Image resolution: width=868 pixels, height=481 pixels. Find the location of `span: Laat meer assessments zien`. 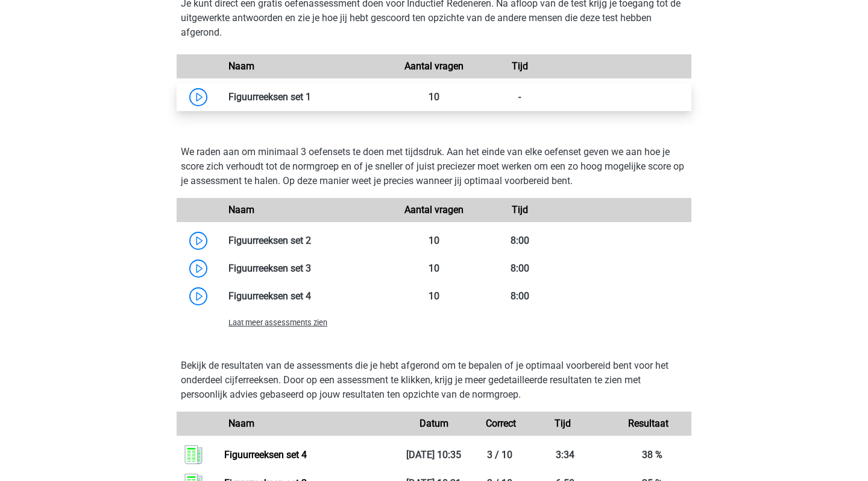

span: Laat meer assessments zien is located at coordinates (278, 322).